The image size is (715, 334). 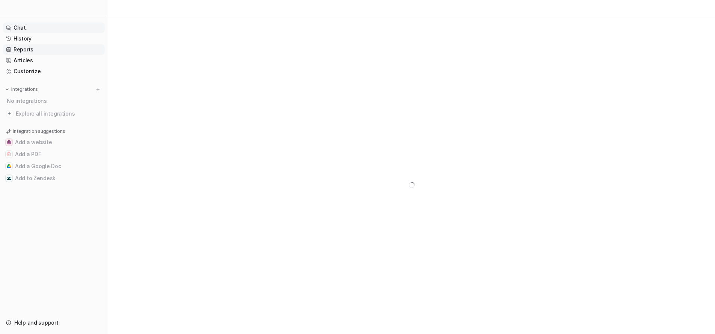 What do you see at coordinates (54, 323) in the screenshot?
I see `a: Help and support` at bounding box center [54, 323].